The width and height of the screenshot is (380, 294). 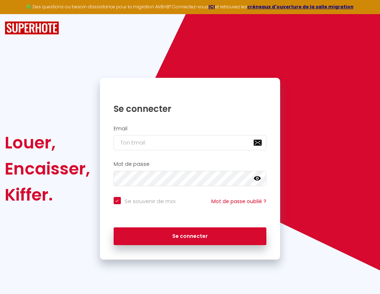 What do you see at coordinates (301, 7) in the screenshot?
I see `a: créneaux d'ouverture de la salle migration` at bounding box center [301, 7].